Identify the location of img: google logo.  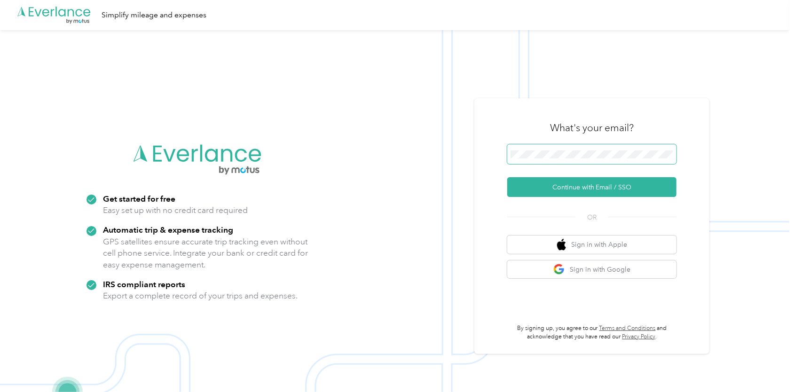
(559, 269).